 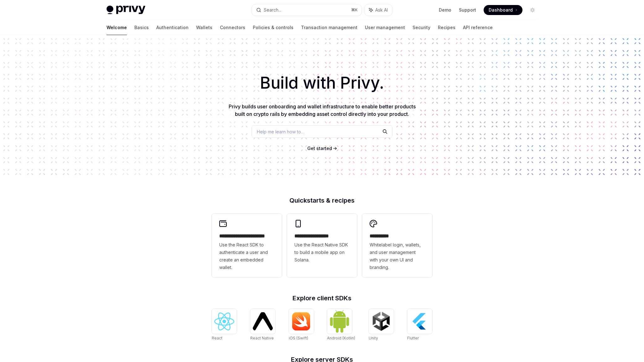 I want to click on button: Ask AI, so click(x=378, y=10).